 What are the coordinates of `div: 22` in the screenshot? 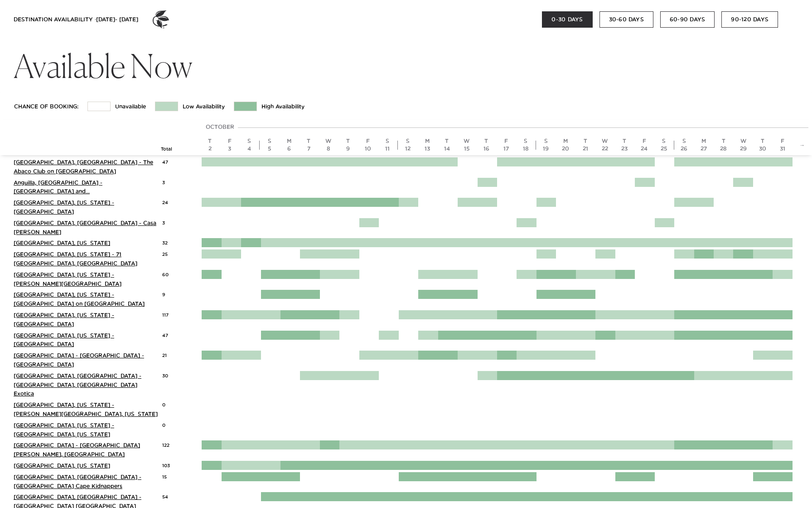 It's located at (604, 148).